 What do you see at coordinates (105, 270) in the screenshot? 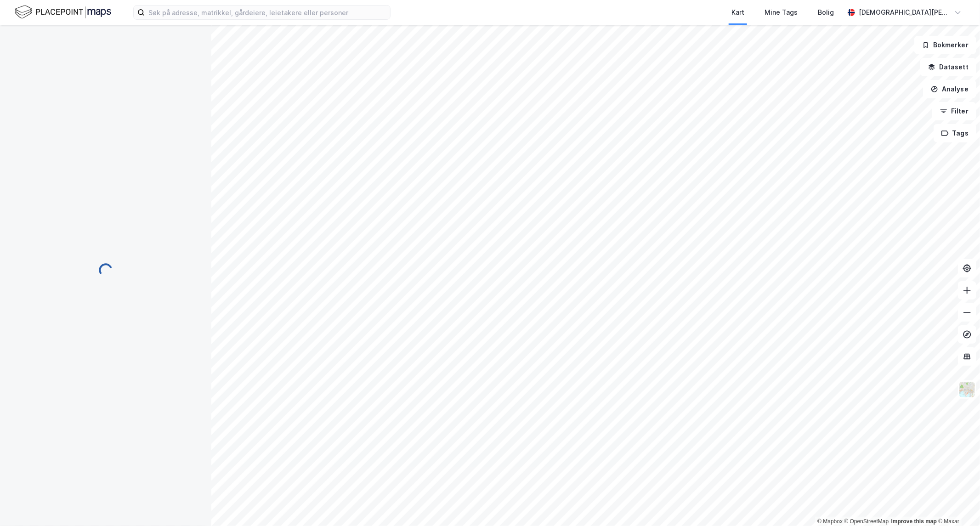
I see `img: spinner.a6d8c91a73a9ac5275cf975e30b51cfb.svg` at bounding box center [105, 270].